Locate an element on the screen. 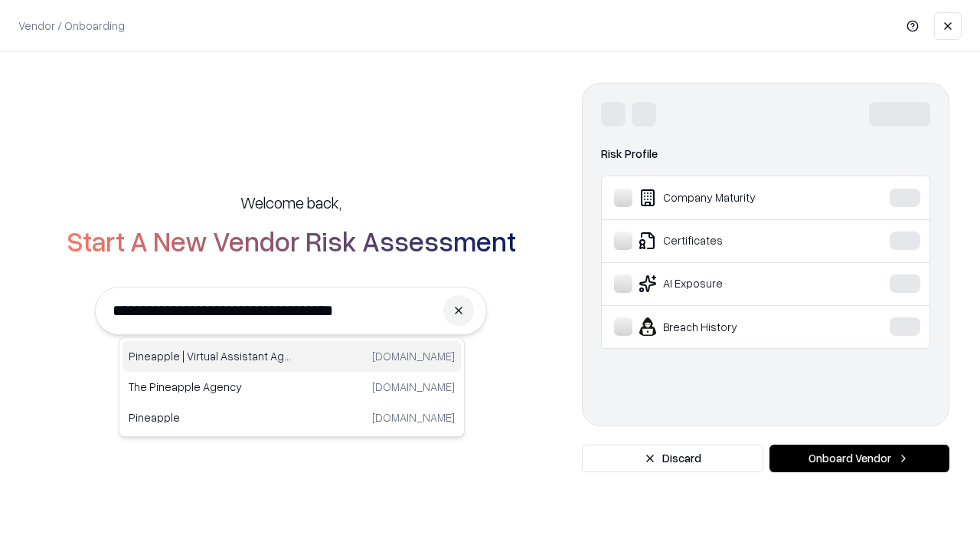 The image size is (980, 552). div: Certificates is located at coordinates (728, 240).